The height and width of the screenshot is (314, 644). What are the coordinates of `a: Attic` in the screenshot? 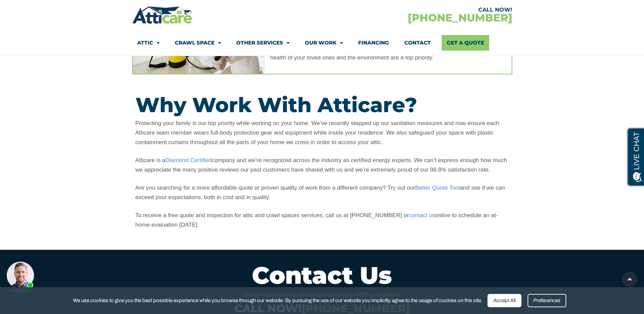 It's located at (148, 43).